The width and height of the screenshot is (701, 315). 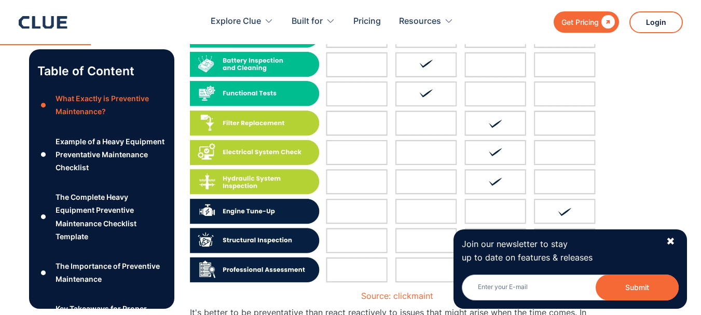 What do you see at coordinates (102, 71) in the screenshot?
I see `p: Table of Content` at bounding box center [102, 71].